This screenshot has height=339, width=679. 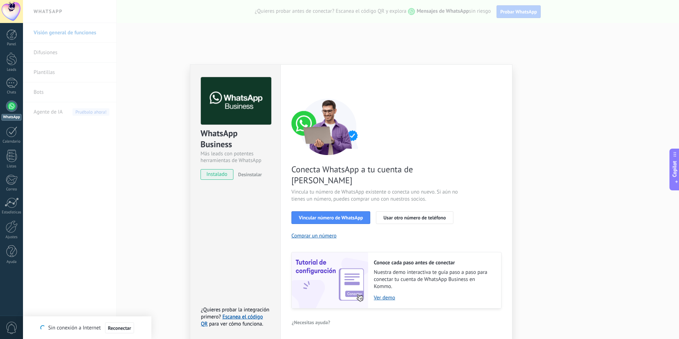 I want to click on div: WhatsApp, so click(x=11, y=117).